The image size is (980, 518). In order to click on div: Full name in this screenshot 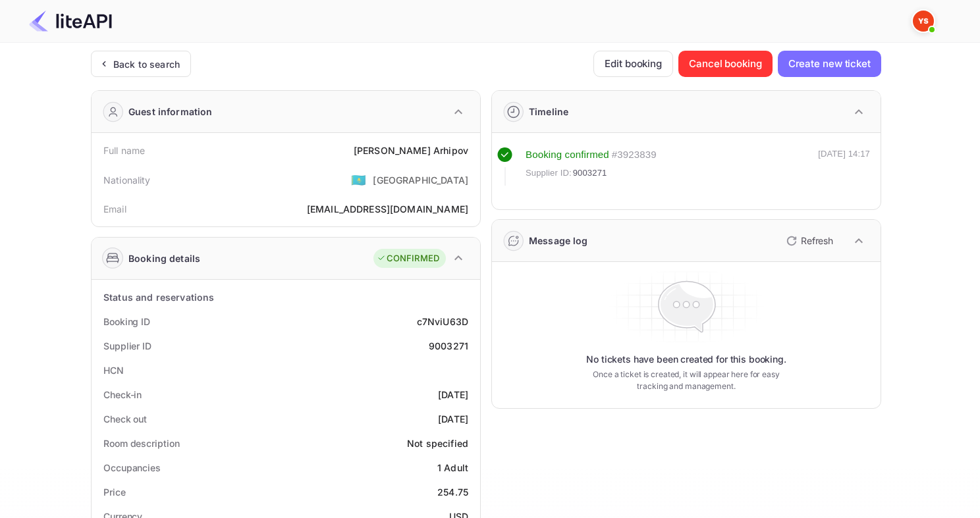, I will do `click(124, 150)`.